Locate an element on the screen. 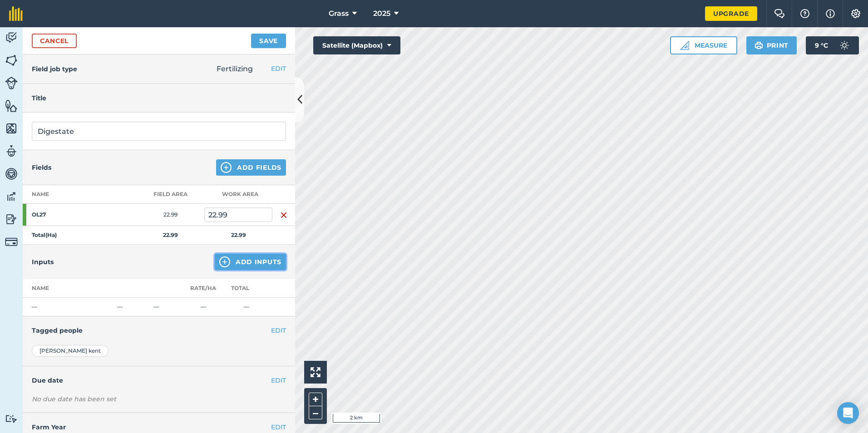 The width and height of the screenshot is (868, 433). h4: Fields is located at coordinates (42, 168).